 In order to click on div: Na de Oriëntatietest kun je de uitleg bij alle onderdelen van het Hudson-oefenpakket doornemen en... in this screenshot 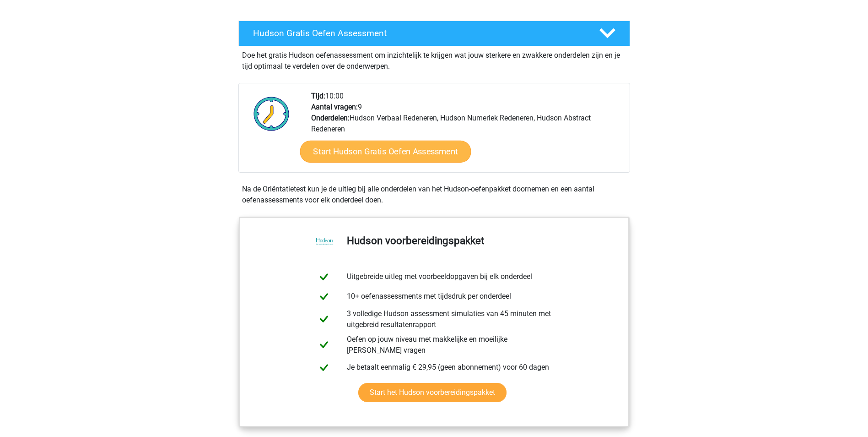, I will do `click(434, 195)`.